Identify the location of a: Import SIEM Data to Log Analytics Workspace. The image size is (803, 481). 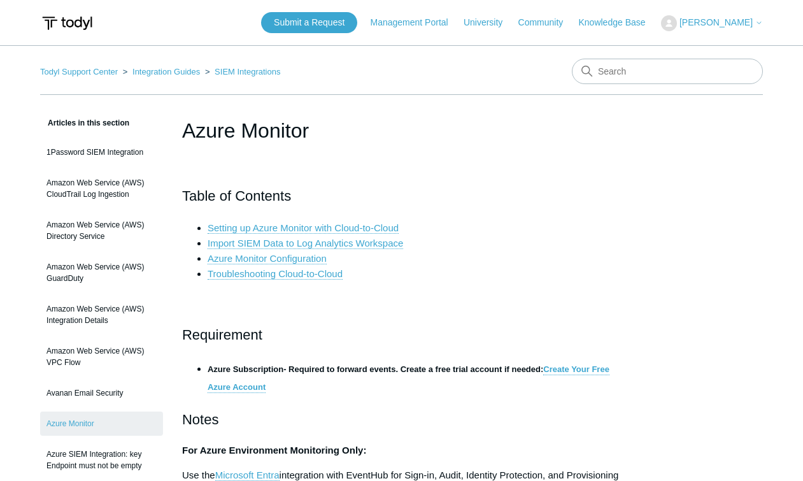
(305, 243).